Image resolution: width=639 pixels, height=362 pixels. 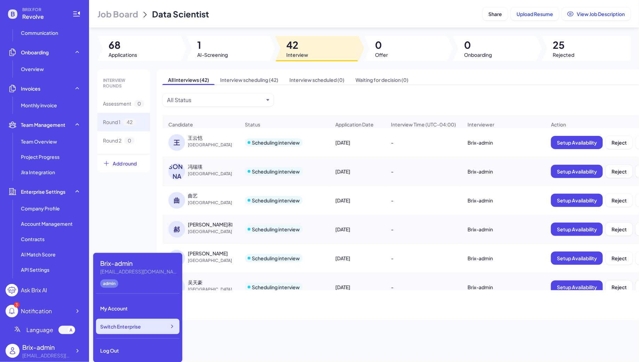 What do you see at coordinates (181, 14) in the screenshot?
I see `span: Data Scientist` at bounding box center [181, 14].